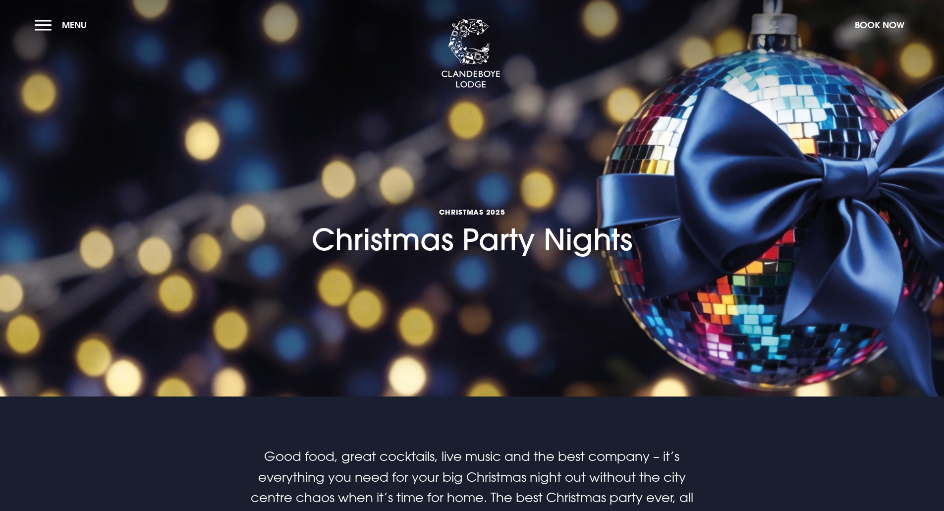  Describe the element at coordinates (471, 54) in the screenshot. I see `img: Clandeboye Lodge` at that location.